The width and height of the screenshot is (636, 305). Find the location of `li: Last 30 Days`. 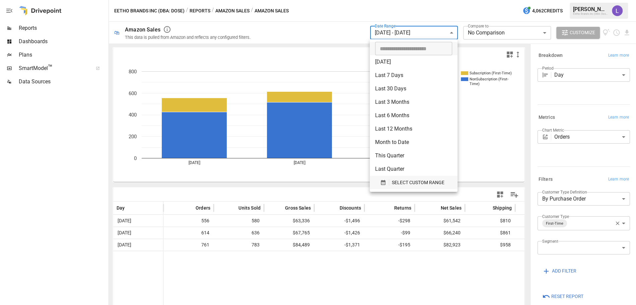

li: Last 30 Days is located at coordinates (414, 89).